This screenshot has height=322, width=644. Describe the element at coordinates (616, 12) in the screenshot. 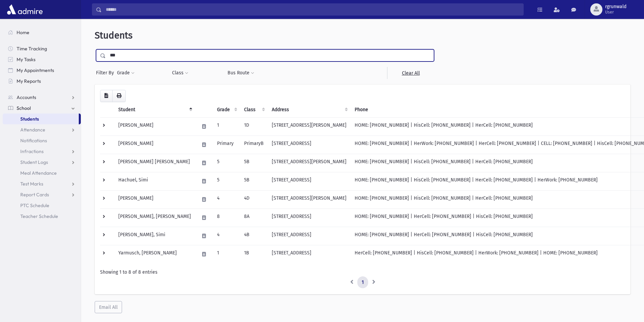

I see `span: User` at that location.